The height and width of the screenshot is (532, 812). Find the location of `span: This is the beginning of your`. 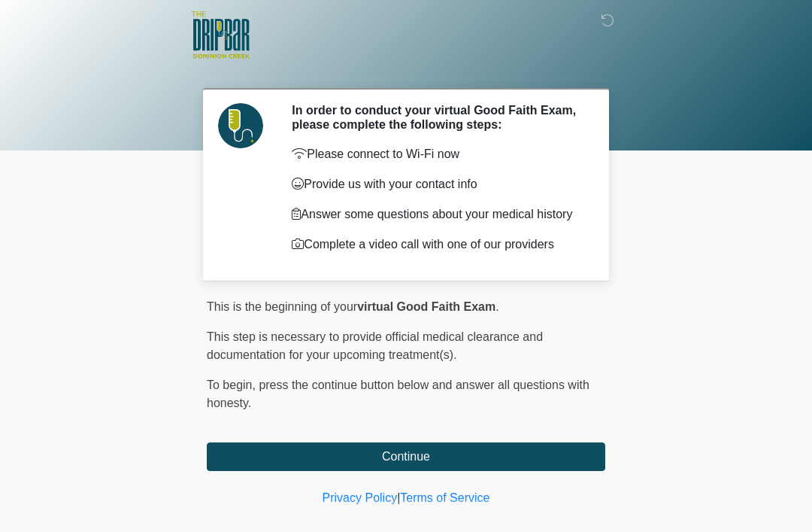

span: This is the beginning of your is located at coordinates (282, 306).